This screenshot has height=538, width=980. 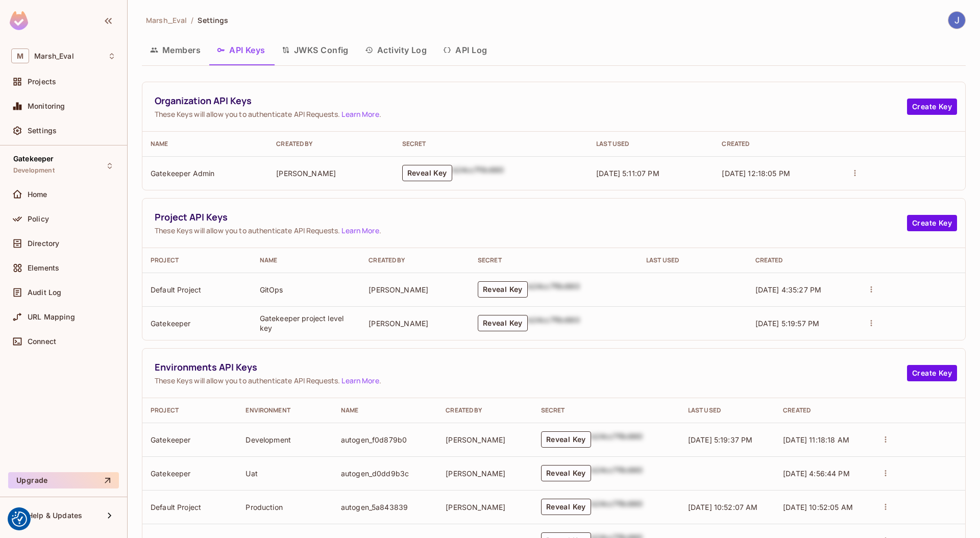 I want to click on span: Monitoring, so click(x=46, y=106).